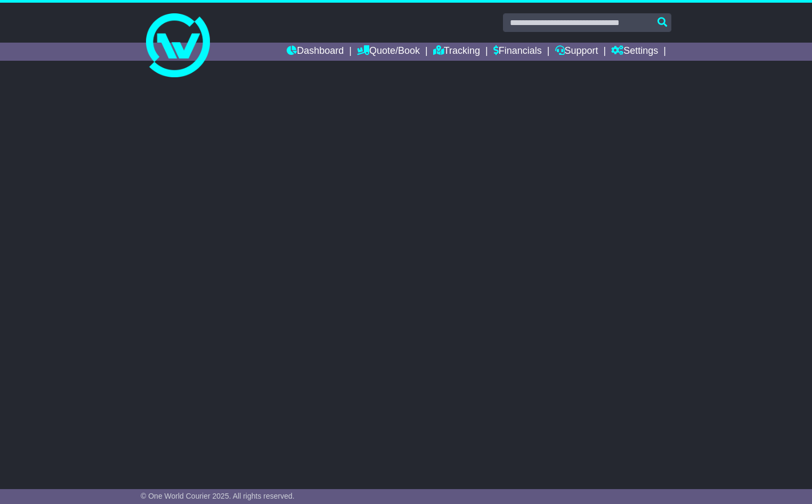  Describe the element at coordinates (576, 52) in the screenshot. I see `a: Support` at that location.